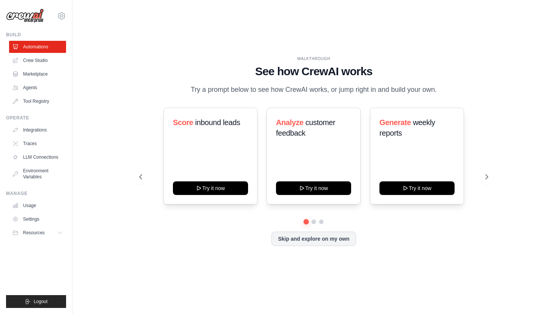  What do you see at coordinates (36, 118) in the screenshot?
I see `div: Operate` at bounding box center [36, 118].